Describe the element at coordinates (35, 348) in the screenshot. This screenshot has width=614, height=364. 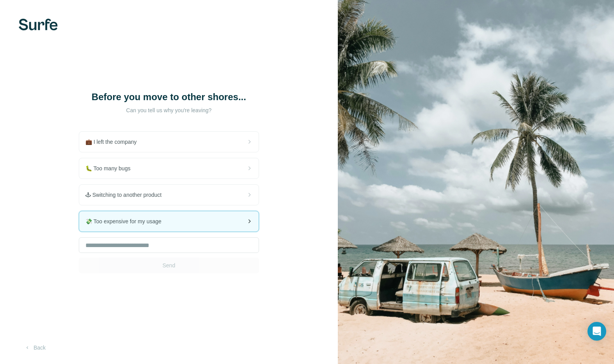
I see `button: Back` at that location.